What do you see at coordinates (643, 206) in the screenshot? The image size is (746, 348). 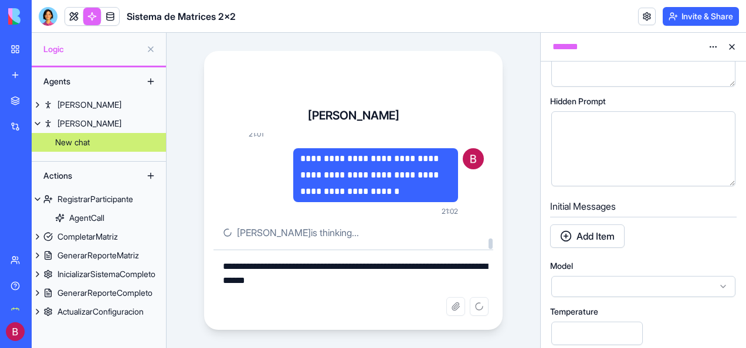 I see `h5: Initial Messages` at bounding box center [643, 206].